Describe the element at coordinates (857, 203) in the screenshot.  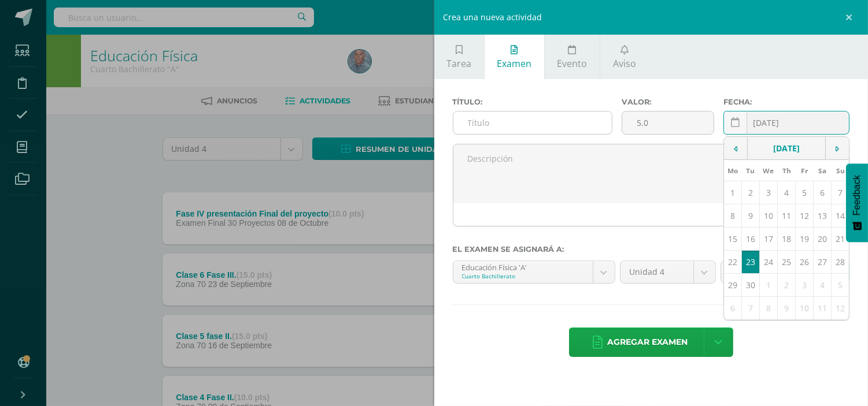
I see `button: Feedback - Mostrar encuesta` at that location.